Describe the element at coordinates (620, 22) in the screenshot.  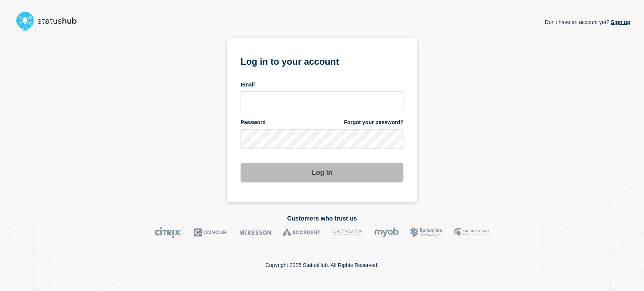
I see `a: Sign up` at that location.